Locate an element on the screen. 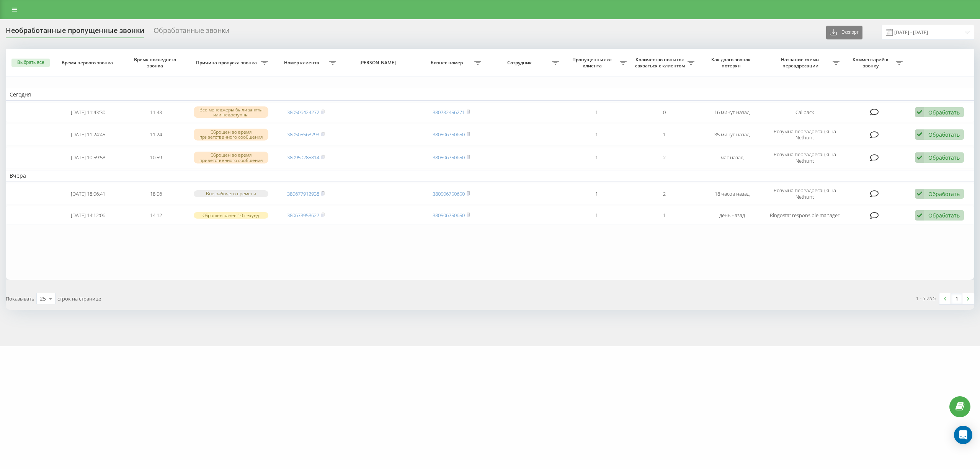 Image resolution: width=980 pixels, height=469 pixels. div: Вне рабочего времени is located at coordinates (230, 193).